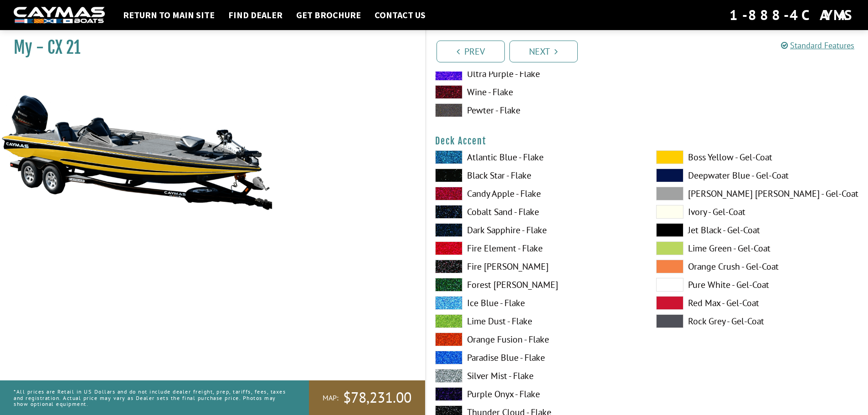  What do you see at coordinates (647, 141) in the screenshot?
I see `h4: Deck Accent` at bounding box center [647, 141].